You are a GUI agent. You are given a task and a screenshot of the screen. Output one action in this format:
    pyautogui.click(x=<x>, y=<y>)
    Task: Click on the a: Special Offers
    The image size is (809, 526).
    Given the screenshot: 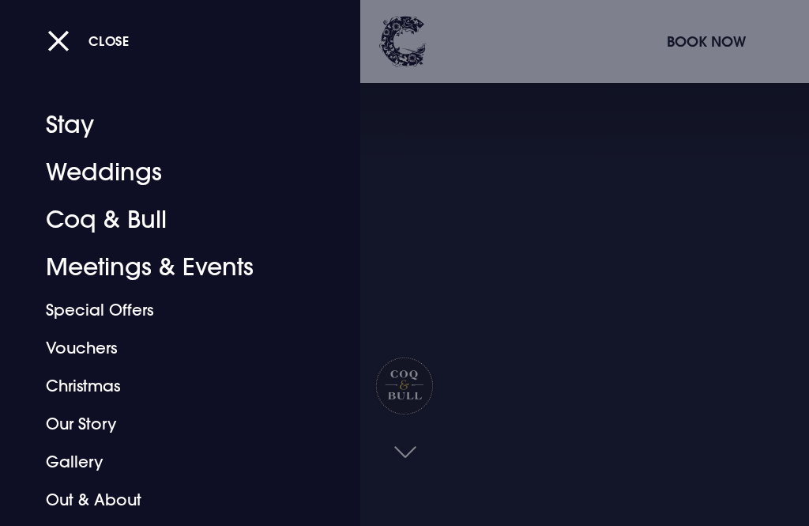 What is the action you would take?
    pyautogui.click(x=171, y=310)
    